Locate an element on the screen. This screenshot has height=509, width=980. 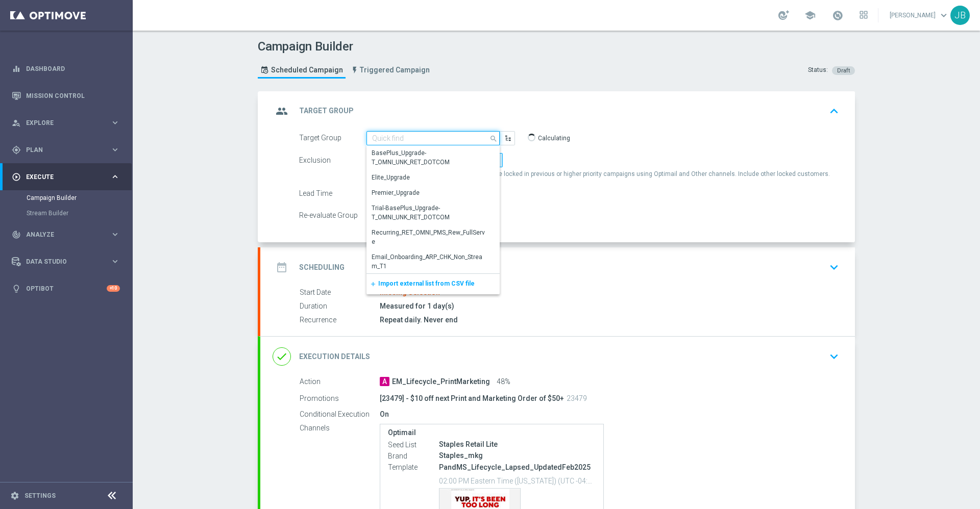
span: A is located at coordinates (384, 382).